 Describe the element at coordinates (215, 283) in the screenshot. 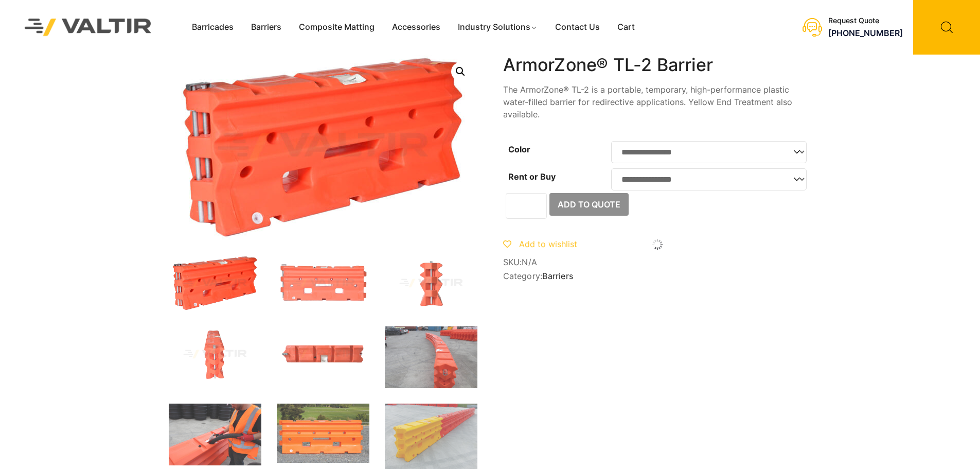

I see `img: ArmorZone_Org_3Q.jpg` at that location.